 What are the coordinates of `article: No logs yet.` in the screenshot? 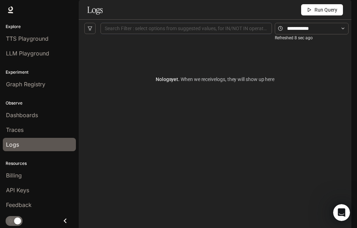 It's located at (215, 79).